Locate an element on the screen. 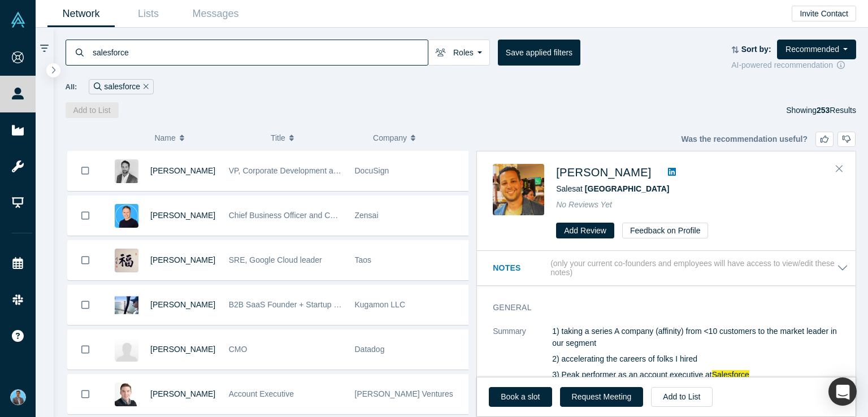  a: Messages is located at coordinates (215, 14).